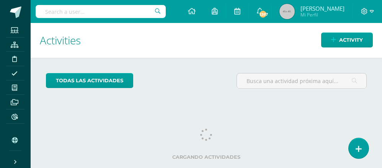 This screenshot has width=382, height=168. What do you see at coordinates (347, 40) in the screenshot?
I see `a: Activity` at bounding box center [347, 40].